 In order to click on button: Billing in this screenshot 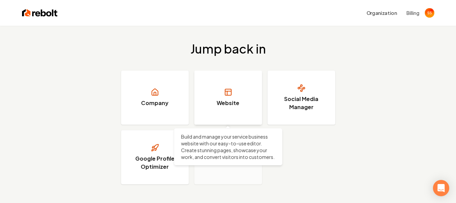, I will do `click(413, 13)`.